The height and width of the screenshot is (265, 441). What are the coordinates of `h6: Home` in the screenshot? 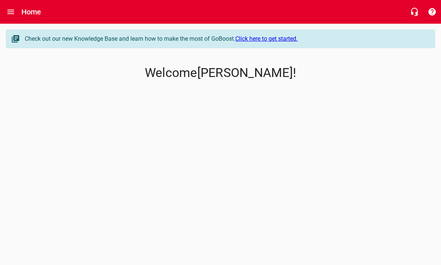 It's located at (31, 12).